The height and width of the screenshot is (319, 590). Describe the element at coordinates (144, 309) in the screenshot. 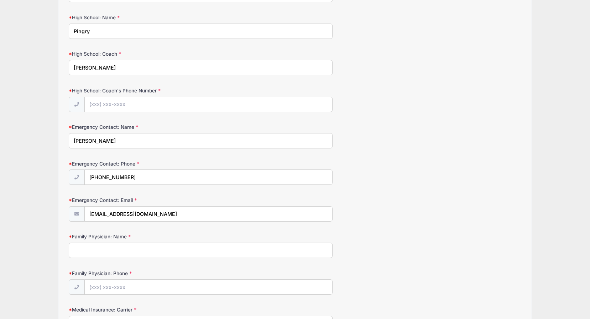

I see `label: Medical Insurance: Carrier` at that location.